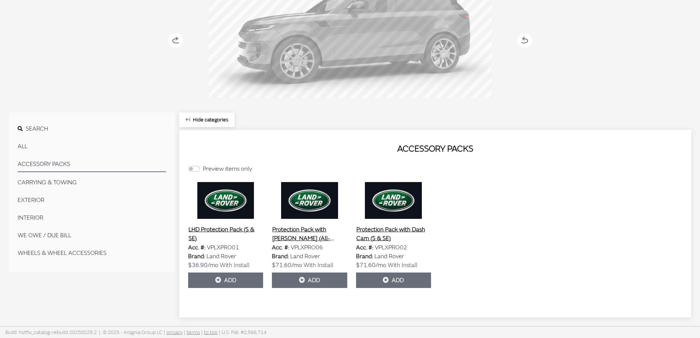 This screenshot has width=700, height=338. Describe the element at coordinates (92, 253) in the screenshot. I see `button: WHEELS & WHEEL ACCESSORIES` at that location.